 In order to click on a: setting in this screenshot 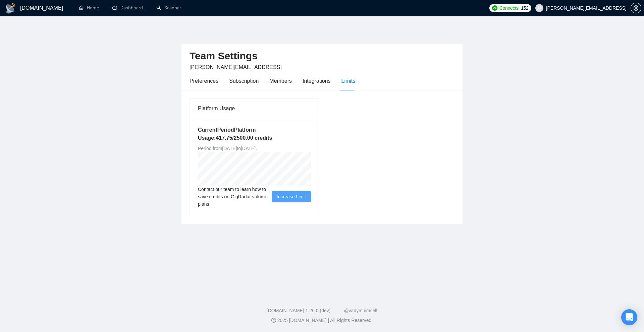, I will do `click(636, 8)`.